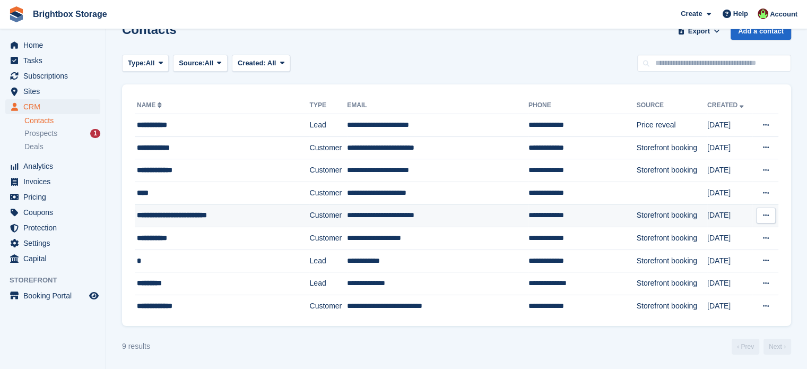 This screenshot has height=369, width=807. What do you see at coordinates (783, 14) in the screenshot?
I see `span: Account` at bounding box center [783, 14].